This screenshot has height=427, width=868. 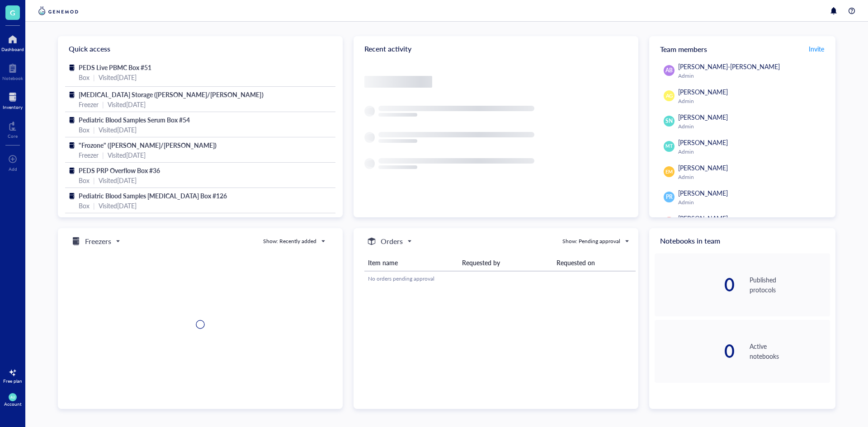 What do you see at coordinates (290, 242) in the screenshot?
I see `div: Show: Recently added` at bounding box center [290, 242].